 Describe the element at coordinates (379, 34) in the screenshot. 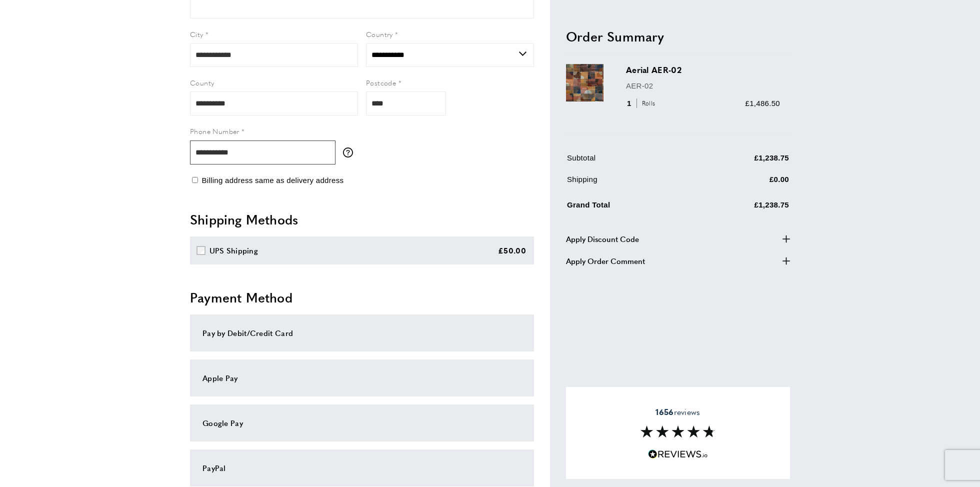

I see `span: Country` at that location.